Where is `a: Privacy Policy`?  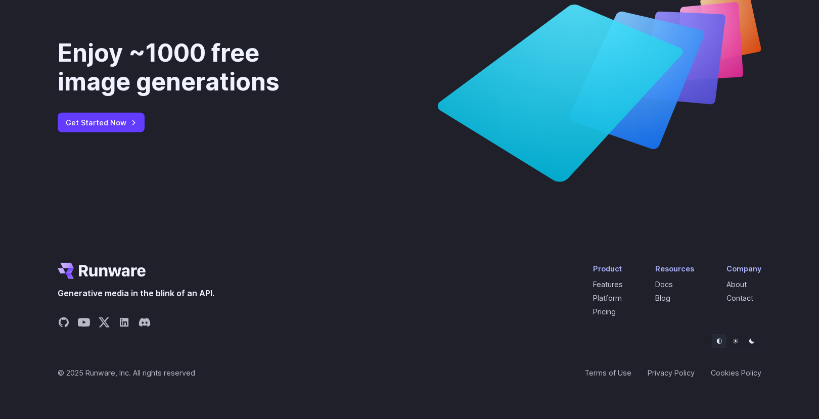 a: Privacy Policy is located at coordinates (671, 373).